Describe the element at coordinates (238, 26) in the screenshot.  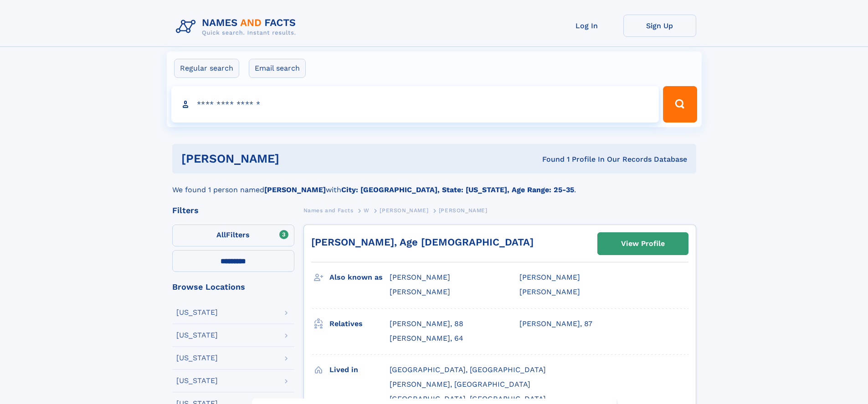
I see `img: Logo Names and Facts` at that location.